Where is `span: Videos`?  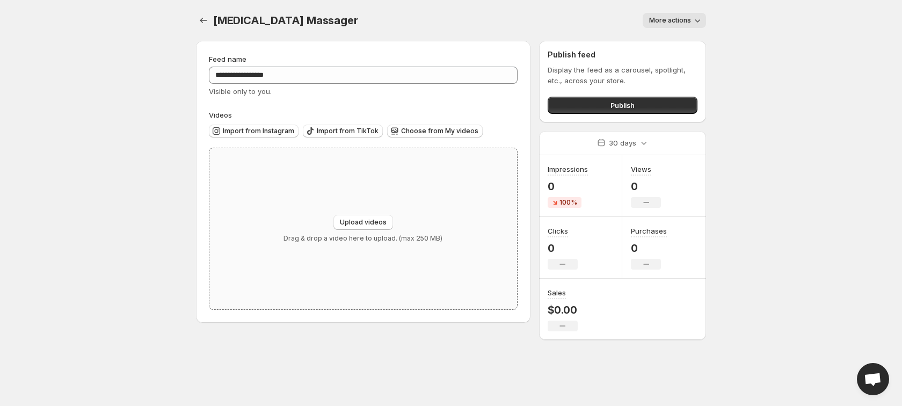 span: Videos is located at coordinates (220, 115).